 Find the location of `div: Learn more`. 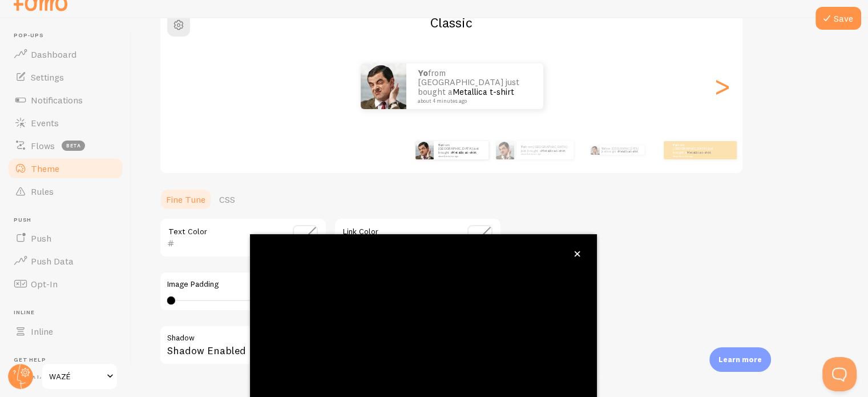

div: Learn more is located at coordinates (741, 359).